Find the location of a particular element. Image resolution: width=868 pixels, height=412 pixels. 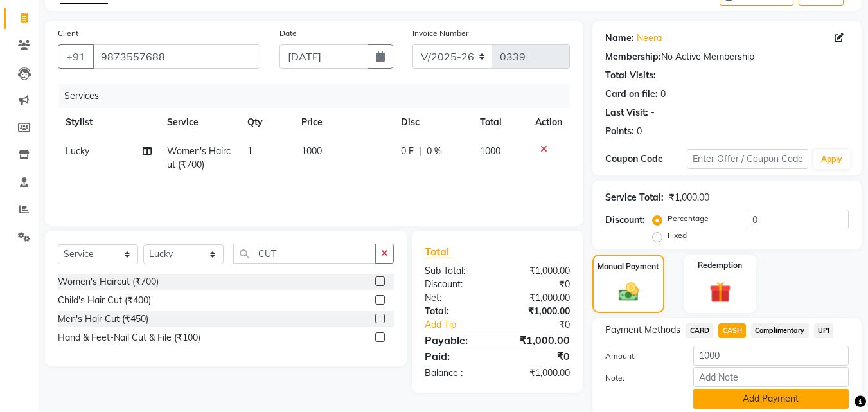

th: Action is located at coordinates (549, 122).